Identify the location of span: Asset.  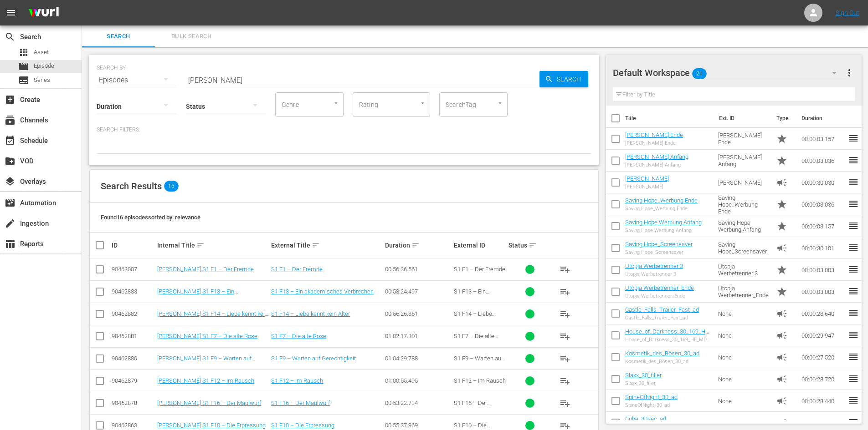
(41, 52).